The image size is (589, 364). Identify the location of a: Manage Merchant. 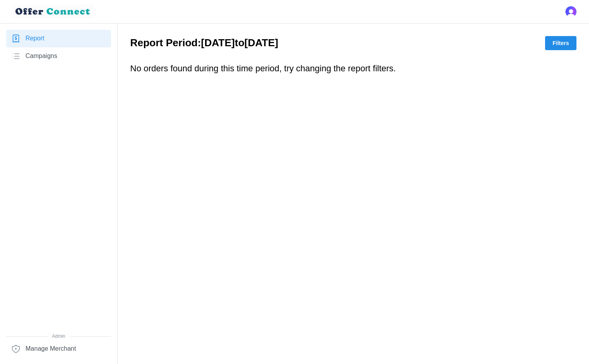
(59, 349).